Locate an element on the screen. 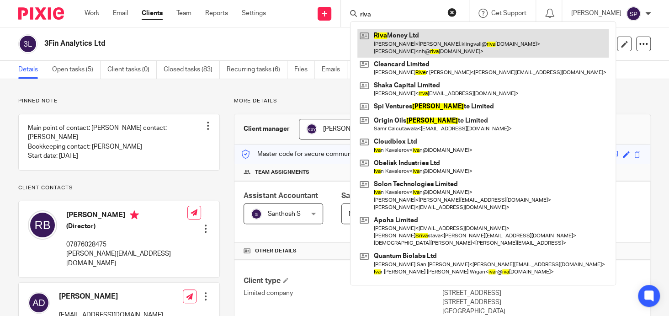  p: Limited company is located at coordinates (343, 293).